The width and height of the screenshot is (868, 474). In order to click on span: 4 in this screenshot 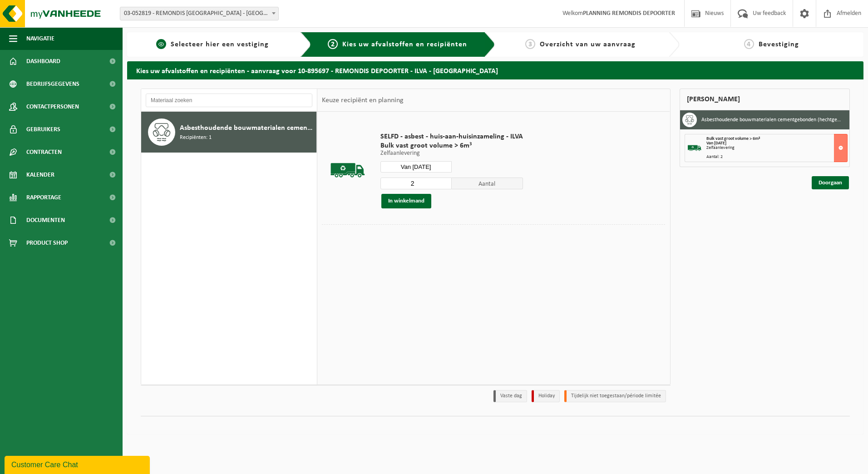, I will do `click(749, 44)`.